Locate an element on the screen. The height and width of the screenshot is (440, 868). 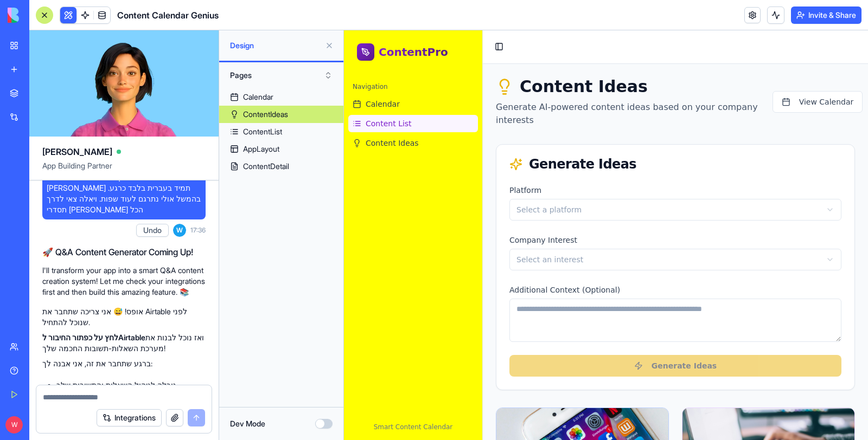
p: אופס! 😅 אני צריכה שתחבר את Airtable לפני שנוכל להתחיל. is located at coordinates (124, 317).